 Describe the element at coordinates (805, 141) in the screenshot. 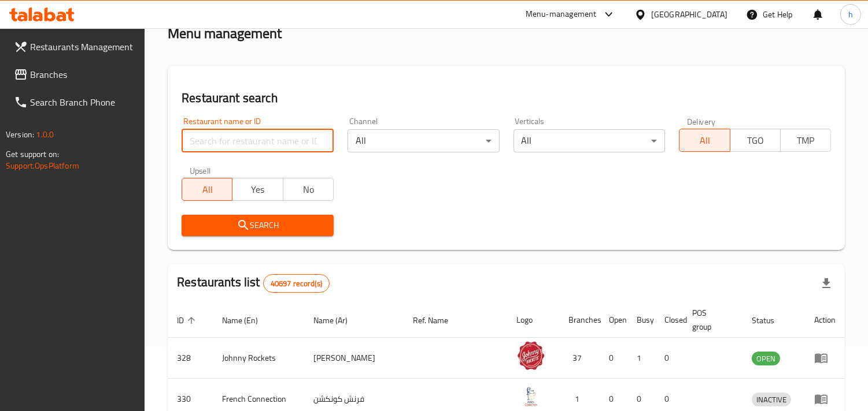

I see `button: TMP` at that location.